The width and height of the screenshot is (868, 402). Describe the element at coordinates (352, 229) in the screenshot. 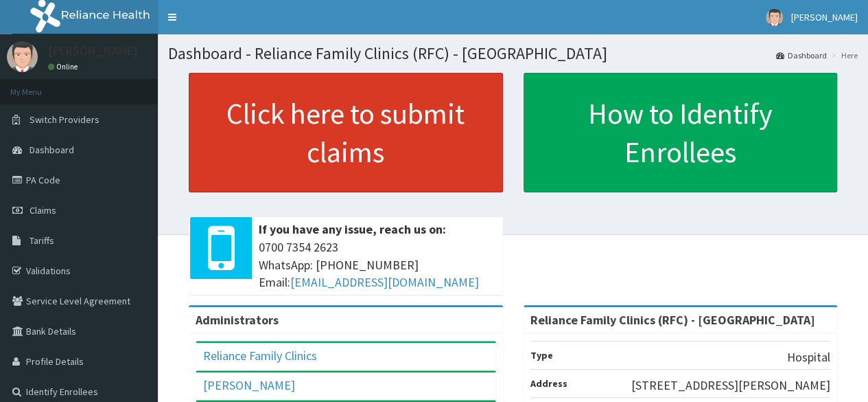

I see `b: If you have any issue, reach us on:` at that location.